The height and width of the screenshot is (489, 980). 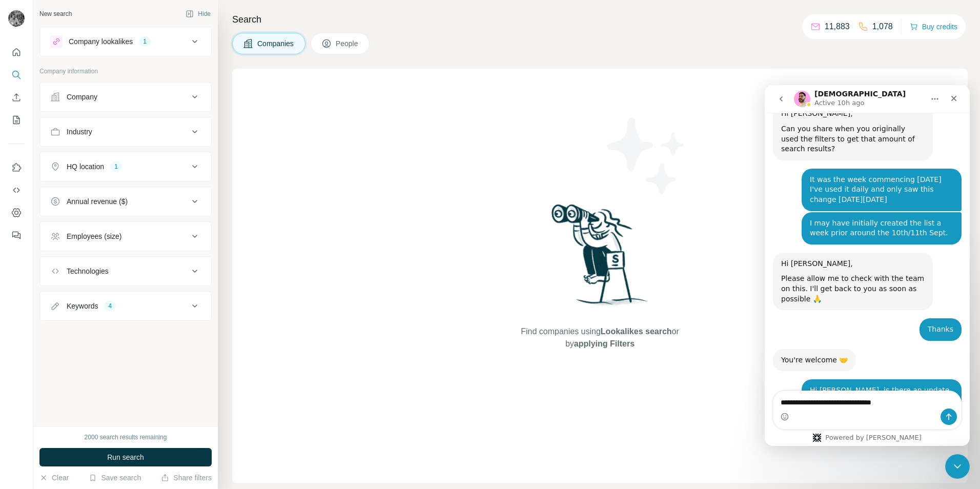 I want to click on div: Company lookalikes, so click(x=100, y=41).